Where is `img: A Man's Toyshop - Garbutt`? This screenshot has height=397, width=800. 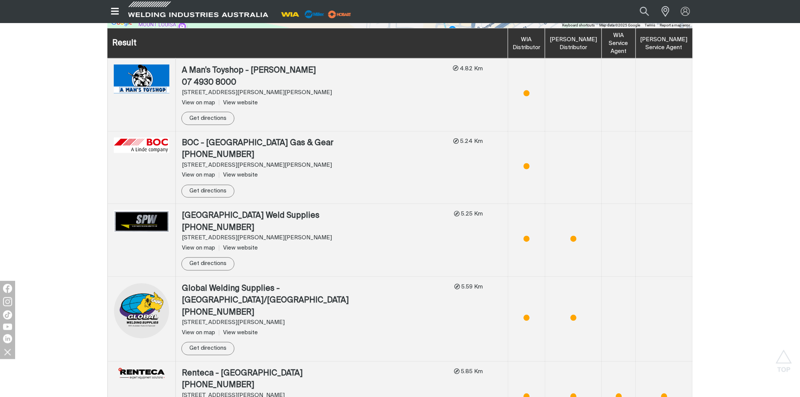 img: A Man's Toyshop - Garbutt is located at coordinates (141, 79).